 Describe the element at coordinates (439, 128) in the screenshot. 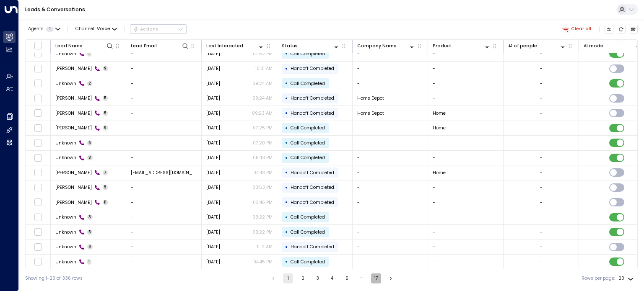

I see `span: Home` at that location.